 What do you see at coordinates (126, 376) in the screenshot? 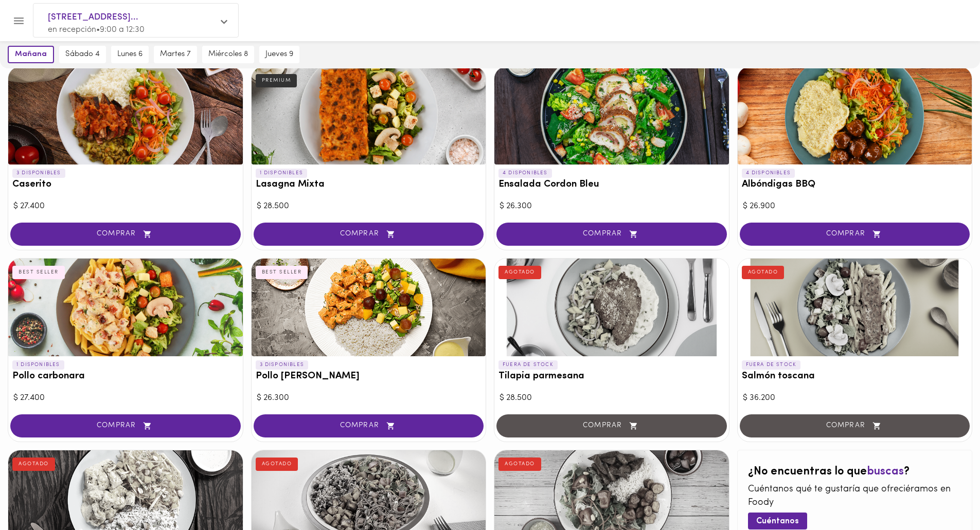
I see `h3: Pollo carbonara` at bounding box center [126, 376].